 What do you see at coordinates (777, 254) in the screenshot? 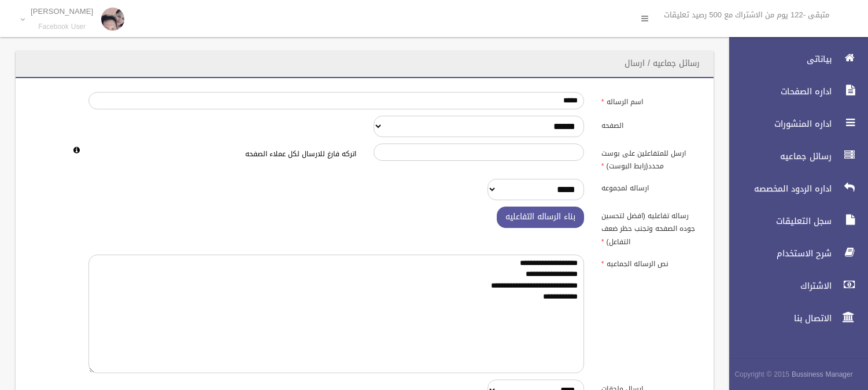
I see `span: شرح الاستخدام` at bounding box center [777, 254].